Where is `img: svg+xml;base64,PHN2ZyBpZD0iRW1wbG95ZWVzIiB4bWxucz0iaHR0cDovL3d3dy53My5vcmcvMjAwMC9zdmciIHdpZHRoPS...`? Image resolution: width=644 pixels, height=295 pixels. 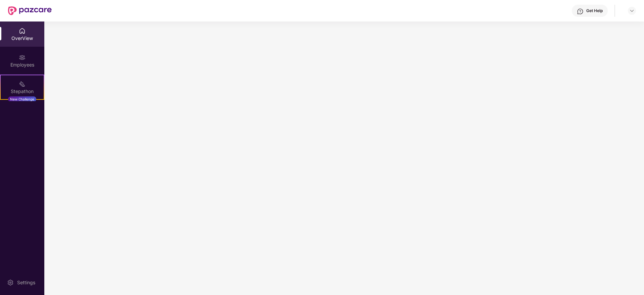 img: svg+xml;base64,PHN2ZyBpZD0iRW1wbG95ZWVzIiB4bWxucz0iaHR0cDovL3d3dy53My5vcmcvMjAwMC9zdmciIHdpZHRoPS... is located at coordinates (22, 58).